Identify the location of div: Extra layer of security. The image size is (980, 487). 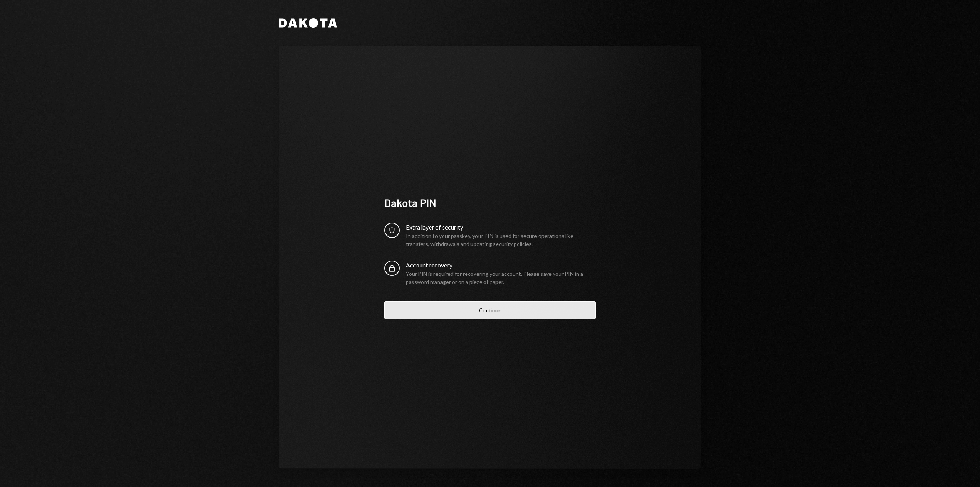
(501, 227).